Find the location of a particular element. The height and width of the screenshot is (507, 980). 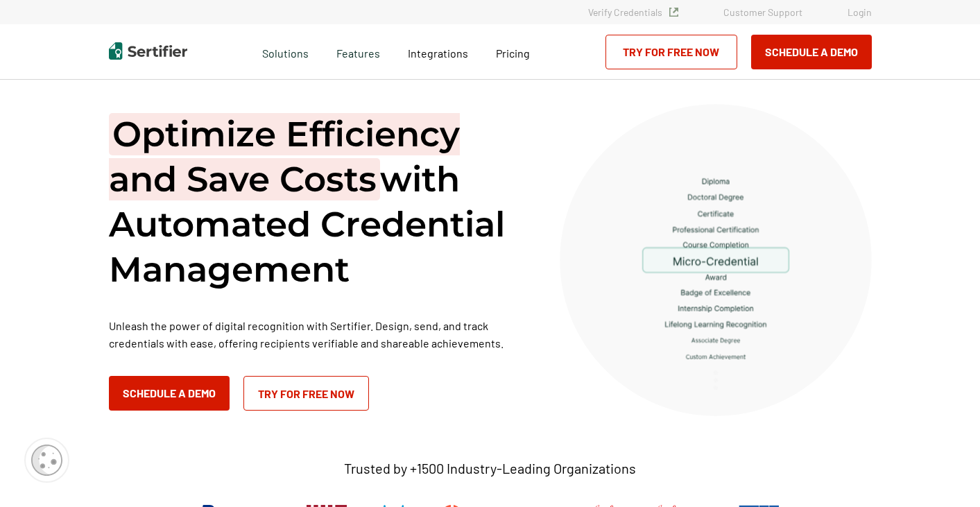

img: Cookie Popup Icon is located at coordinates (46, 460).